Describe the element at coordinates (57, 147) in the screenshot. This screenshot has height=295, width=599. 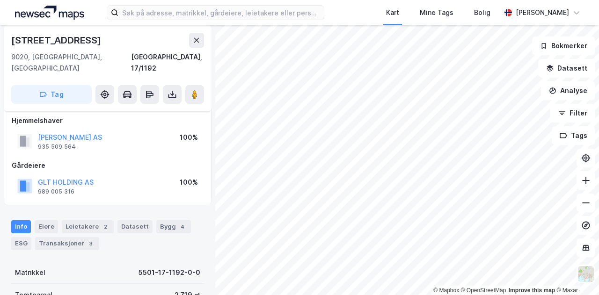
I see `div: 935 509 564` at that location.